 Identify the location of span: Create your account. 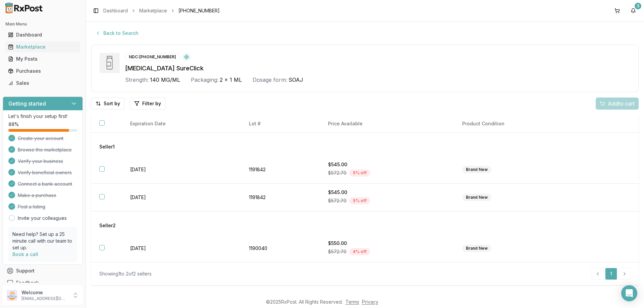
(41, 139).